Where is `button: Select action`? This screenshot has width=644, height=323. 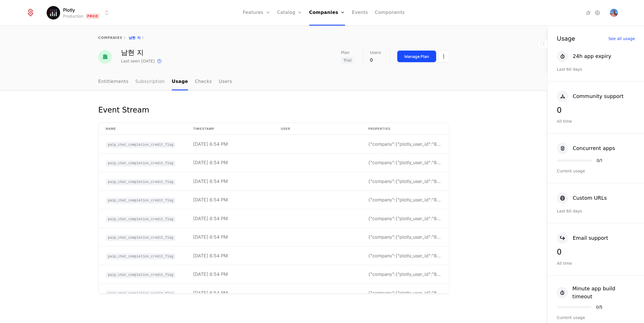 button: Select action is located at coordinates (444, 56).